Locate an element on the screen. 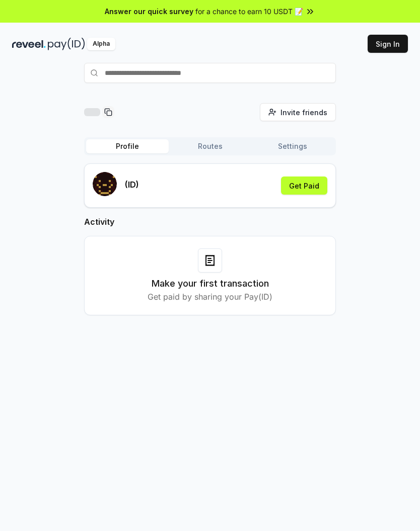  h2: Activity is located at coordinates (210, 222).